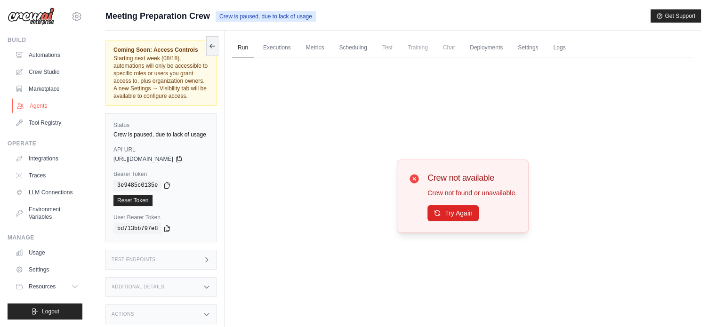 The image size is (716, 327). I want to click on span: Crew is paused, due to lack of usage, so click(266, 16).